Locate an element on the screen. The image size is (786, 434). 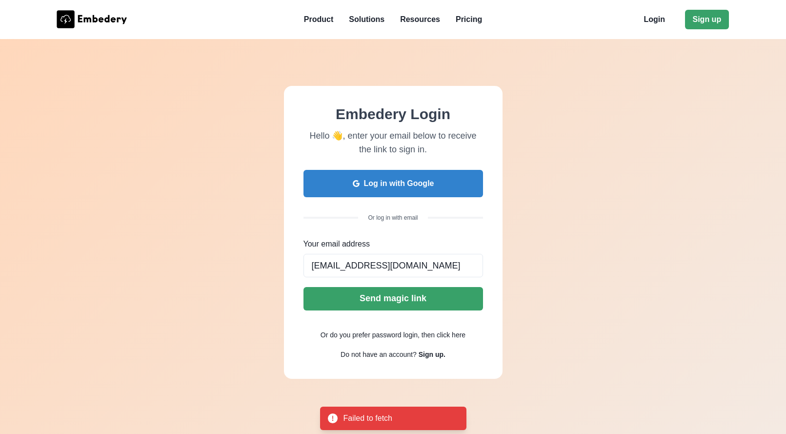
a: Login is located at coordinates (659, 20).